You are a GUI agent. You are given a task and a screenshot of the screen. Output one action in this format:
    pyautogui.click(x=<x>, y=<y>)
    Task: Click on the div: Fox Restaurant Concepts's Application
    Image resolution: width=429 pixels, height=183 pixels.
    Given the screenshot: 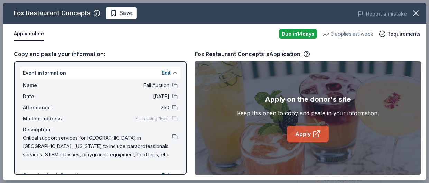 What is the action you would take?
    pyautogui.click(x=252, y=54)
    